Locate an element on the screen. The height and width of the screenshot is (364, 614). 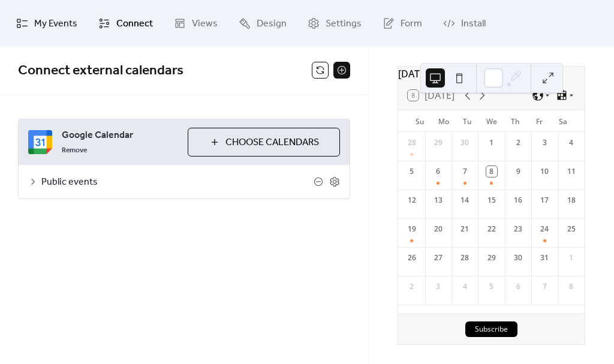
span: Form is located at coordinates (411, 23).